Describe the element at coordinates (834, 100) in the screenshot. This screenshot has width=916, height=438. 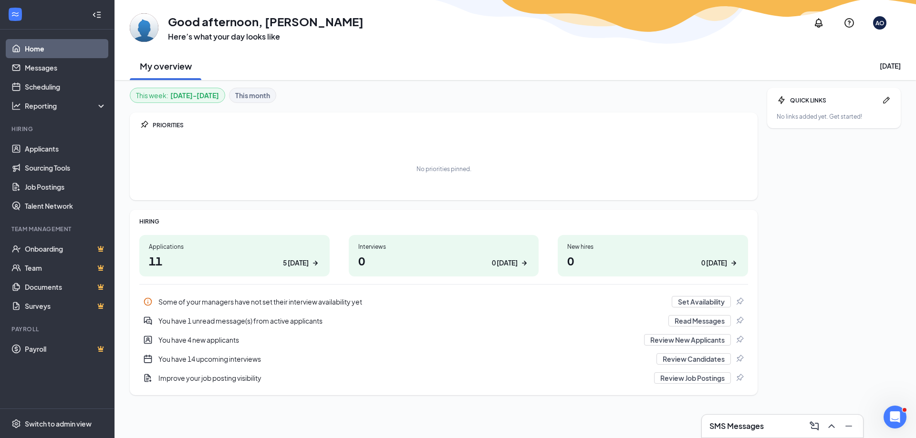
I see `div: QUICK LINKS` at that location.